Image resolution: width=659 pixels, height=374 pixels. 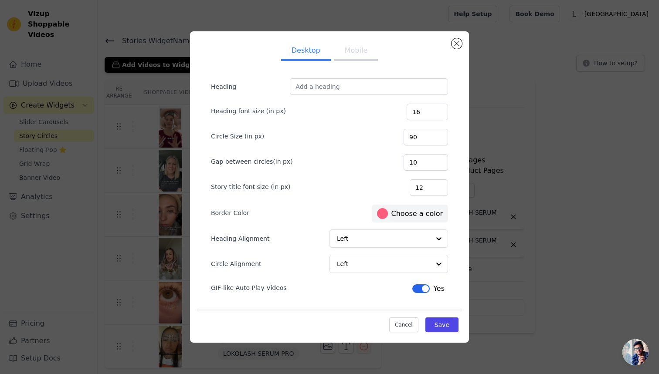 What do you see at coordinates (237, 264) in the screenshot?
I see `label: Circle Alignment` at bounding box center [237, 264].